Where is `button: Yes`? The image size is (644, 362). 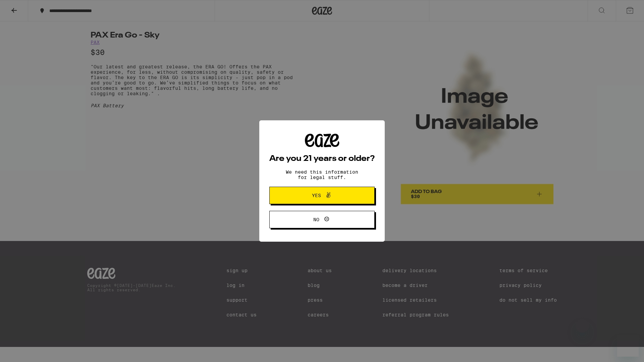
button: Yes is located at coordinates (322, 196).